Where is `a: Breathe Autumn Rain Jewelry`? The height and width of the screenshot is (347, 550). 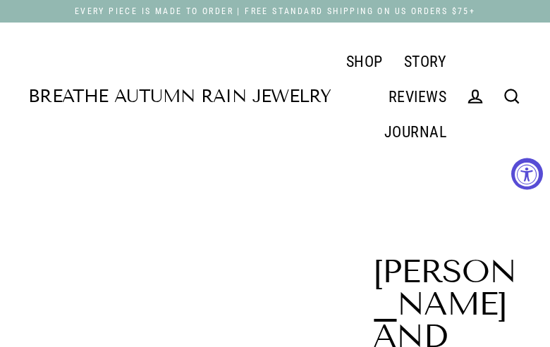 a: Breathe Autumn Rain Jewelry is located at coordinates (179, 97).